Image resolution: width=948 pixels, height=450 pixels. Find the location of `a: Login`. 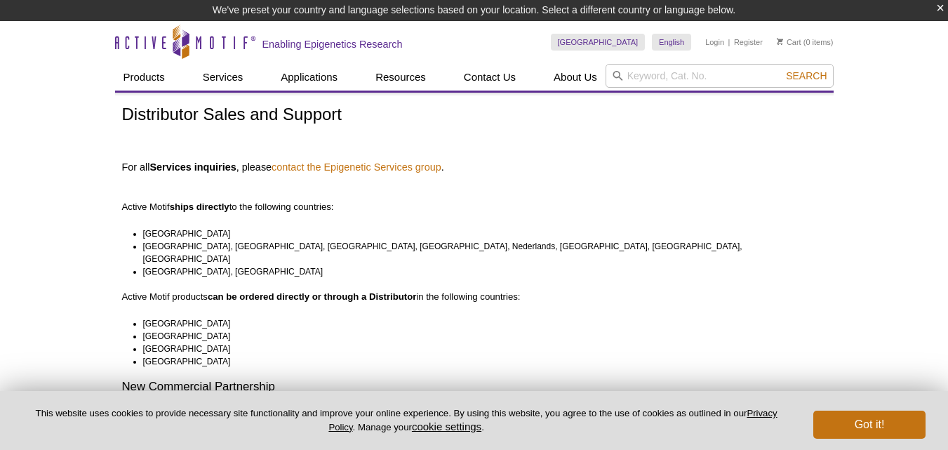

a: Login is located at coordinates (715, 42).